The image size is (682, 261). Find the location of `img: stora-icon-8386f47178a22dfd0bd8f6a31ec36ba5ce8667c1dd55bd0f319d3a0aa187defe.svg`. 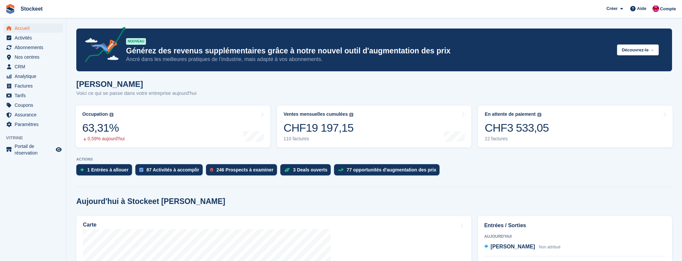

img: stora-icon-8386f47178a22dfd0bd8f6a31ec36ba5ce8667c1dd55bd0f319d3a0aa187defe.svg is located at coordinates (10, 9).